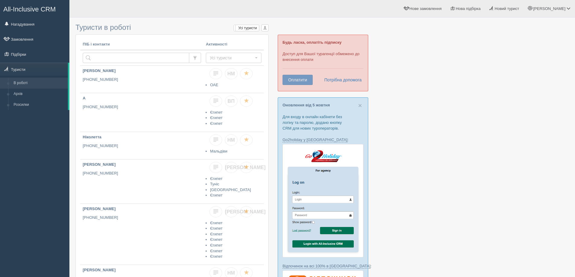 This screenshot has width=575, height=277. What do you see at coordinates (507, 8) in the screenshot?
I see `span: Новий турист` at bounding box center [507, 8].